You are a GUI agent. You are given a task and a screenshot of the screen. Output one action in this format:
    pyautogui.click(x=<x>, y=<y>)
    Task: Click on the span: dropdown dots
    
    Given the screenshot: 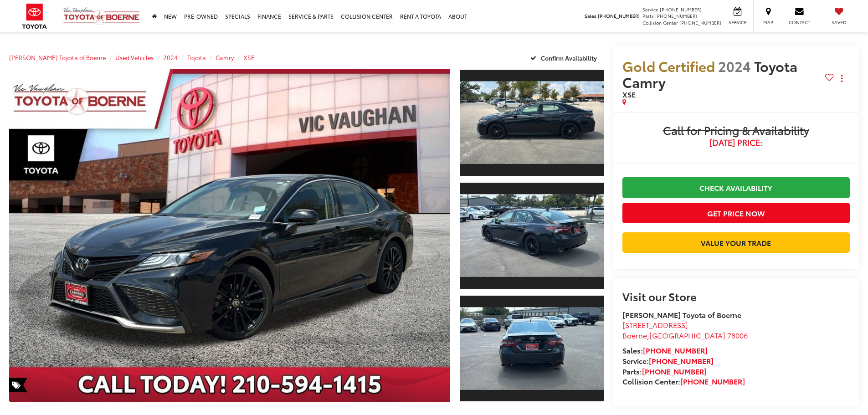 What is the action you would take?
    pyautogui.click(x=842, y=78)
    